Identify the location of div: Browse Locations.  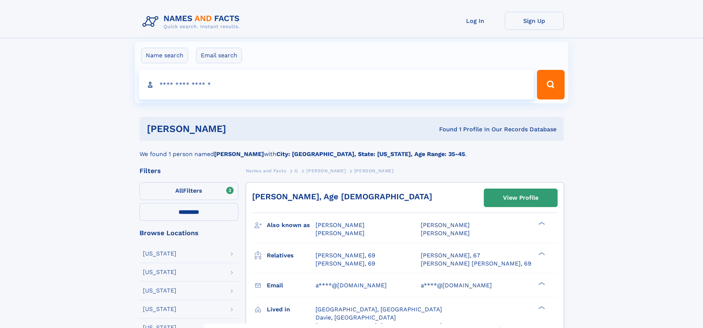
(189, 233).